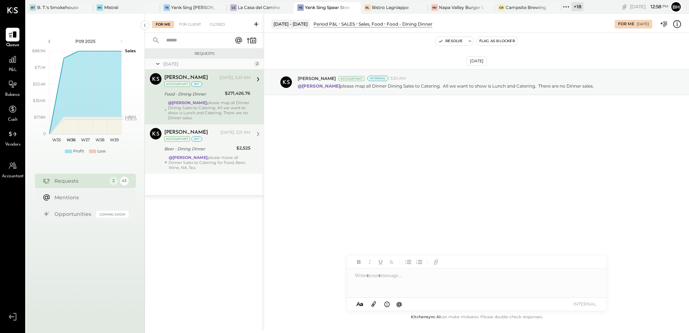  I want to click on button: Ordered List, so click(419, 262).